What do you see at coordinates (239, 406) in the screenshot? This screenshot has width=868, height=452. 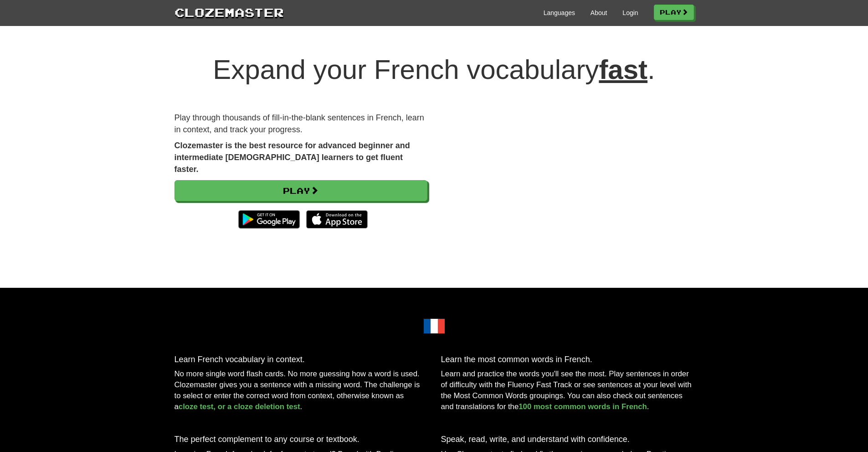 I see `a: cloze test, or a cloze deletion test` at bounding box center [239, 406].